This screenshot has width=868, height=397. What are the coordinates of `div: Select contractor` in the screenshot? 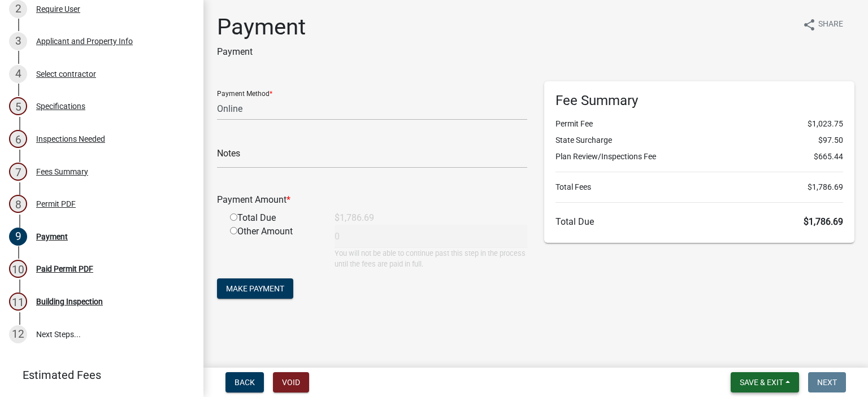 It's located at (66, 74).